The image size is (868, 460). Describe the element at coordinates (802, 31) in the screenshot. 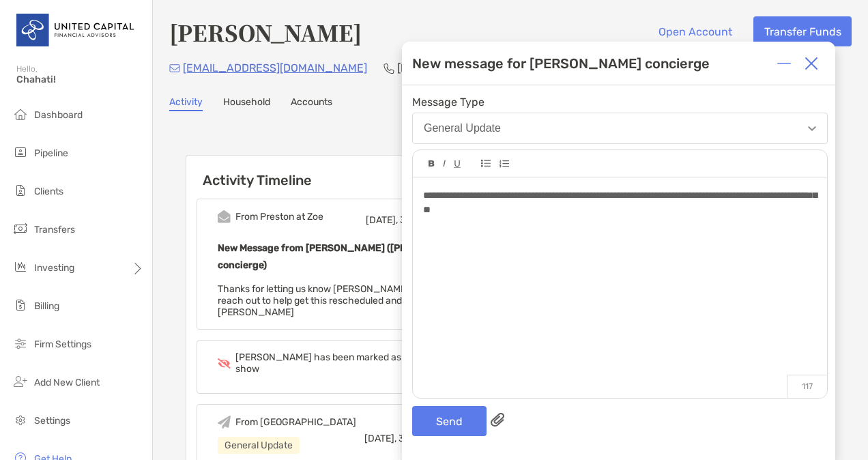

I see `button: Transfer Funds` at that location.